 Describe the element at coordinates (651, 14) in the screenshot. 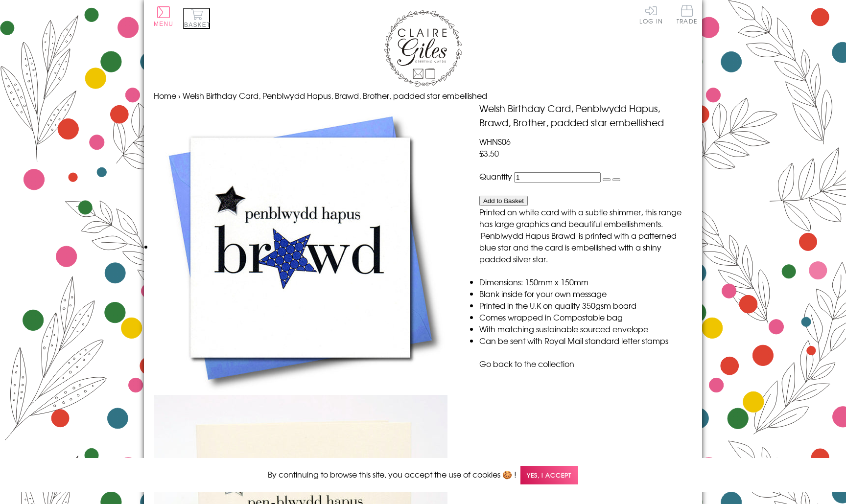

I see `a: Log In` at that location.